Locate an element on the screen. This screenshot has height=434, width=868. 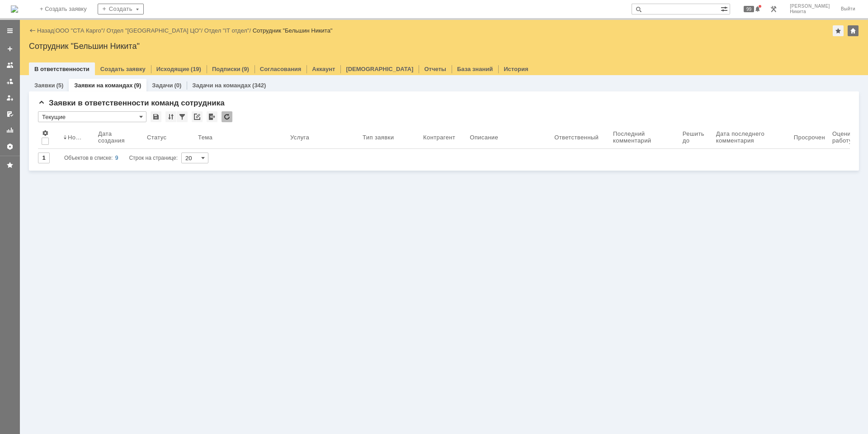
div: Фильтрация... is located at coordinates (182, 117).